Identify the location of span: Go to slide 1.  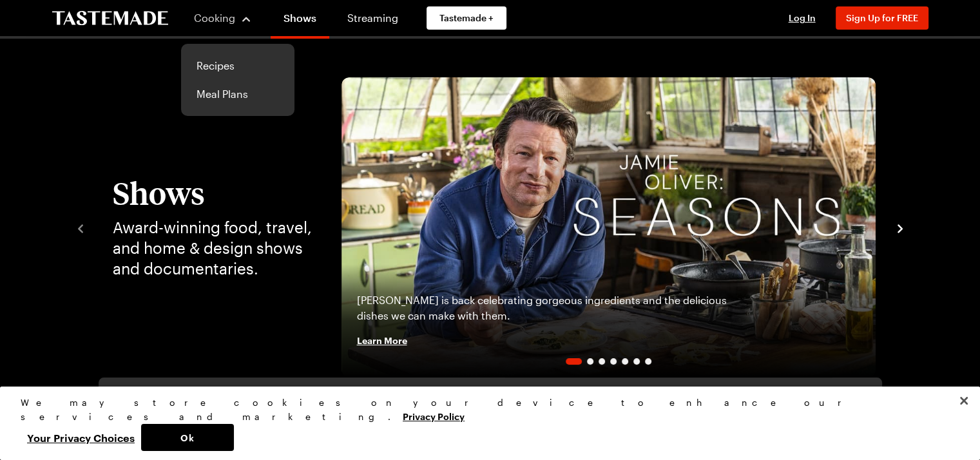
(574, 362).